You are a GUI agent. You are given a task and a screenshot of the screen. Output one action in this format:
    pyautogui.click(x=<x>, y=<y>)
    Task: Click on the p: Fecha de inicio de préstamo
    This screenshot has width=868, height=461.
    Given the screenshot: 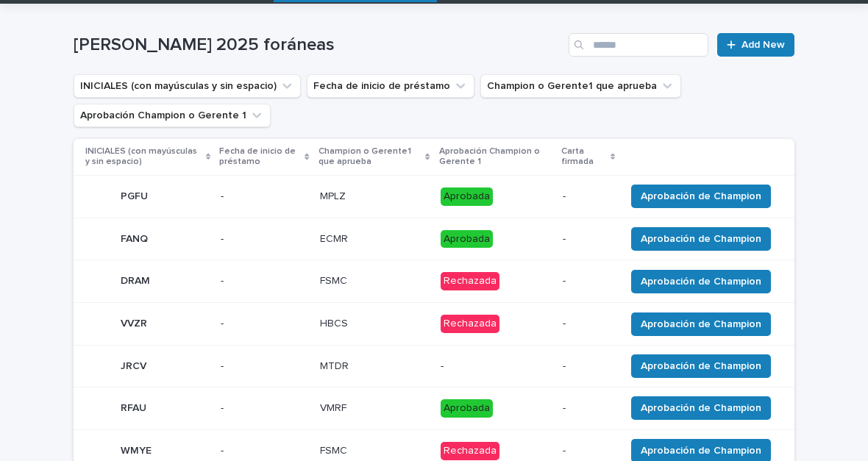 What is the action you would take?
    pyautogui.click(x=260, y=157)
    